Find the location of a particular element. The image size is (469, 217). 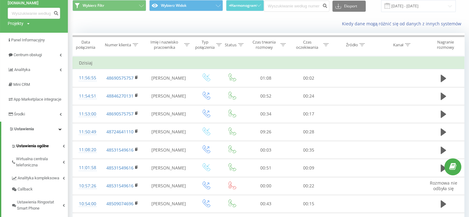

div: Czas oczekiwania is located at coordinates (307, 45).